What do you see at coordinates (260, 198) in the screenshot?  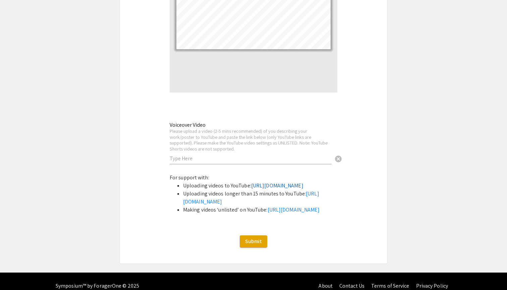 I see `li: Uploading videos longer than 15 minutes to YouTube:` at bounding box center [260, 198].